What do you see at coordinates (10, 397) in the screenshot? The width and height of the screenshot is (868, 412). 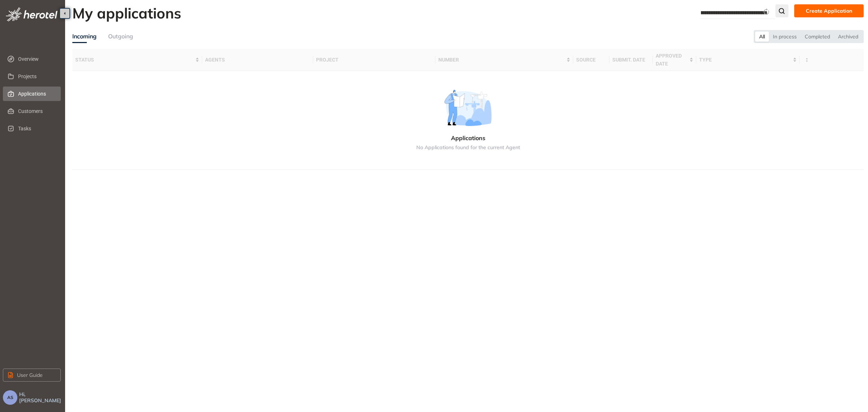 I see `button: AS` at bounding box center [10, 397].